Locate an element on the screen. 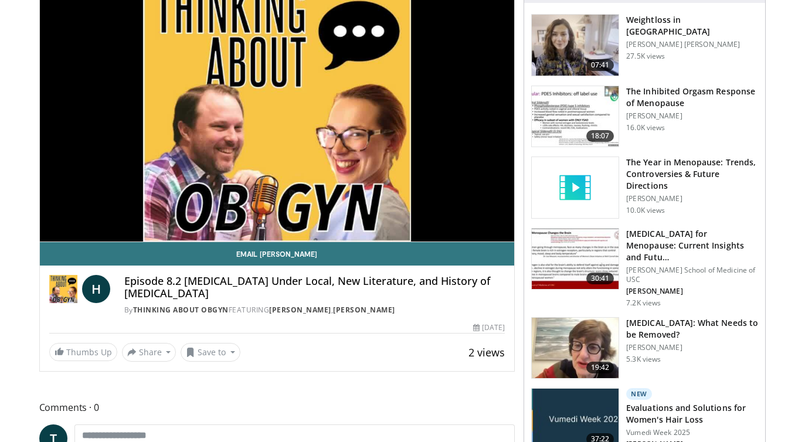  h3: Evaluations and Solutions for Women's Hair Loss is located at coordinates (692, 414).